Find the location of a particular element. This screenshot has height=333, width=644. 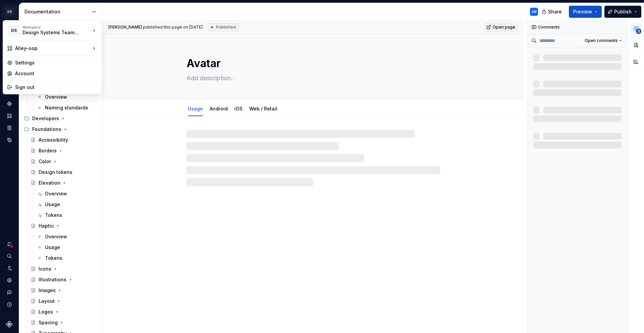

div: DS is located at coordinates (14, 30).